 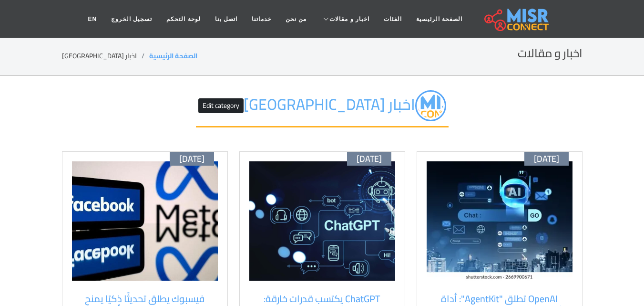 What do you see at coordinates (145, 221) in the screenshot?
I see `img: شاشة تطبيق فيسبوك تعرض ميزة "Reels" الجديدة مع خيارات تحكم مخصصة للمستخدم` at bounding box center [145, 221].